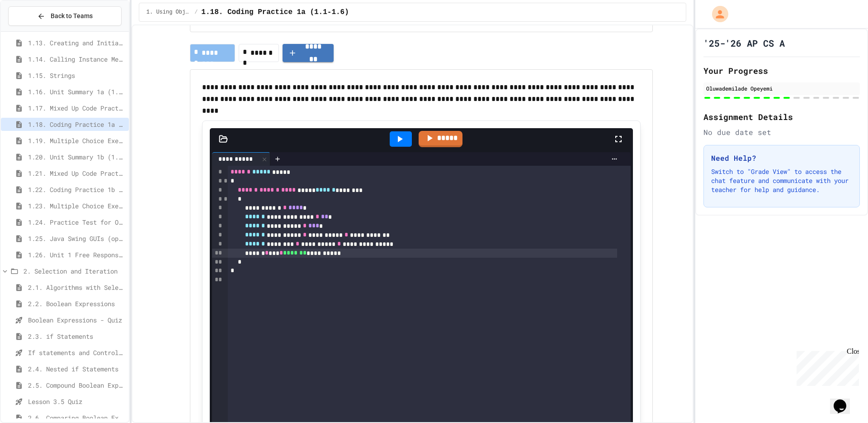 Image resolution: width=868 pixels, height=423 pixels. I want to click on span: 1.14. Calling Instance Methods, so click(76, 59).